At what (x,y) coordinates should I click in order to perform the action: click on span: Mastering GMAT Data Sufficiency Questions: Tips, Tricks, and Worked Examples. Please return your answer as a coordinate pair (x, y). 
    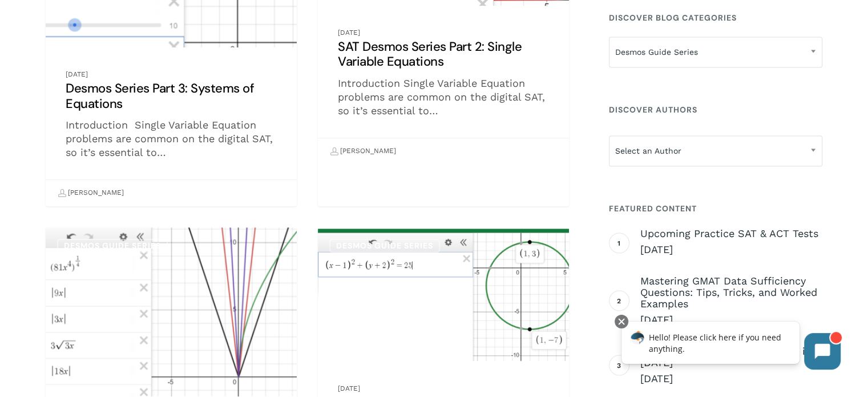
    Looking at the image, I should click on (731, 292).